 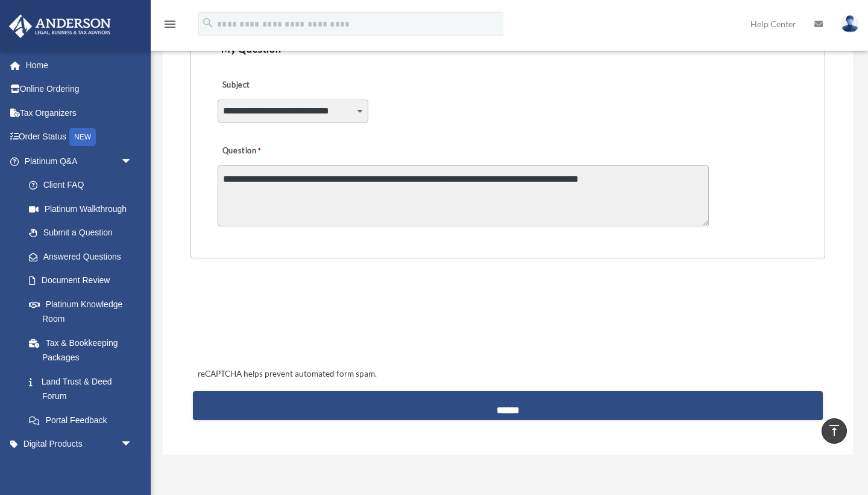 I want to click on i: vertical_align_top, so click(x=835, y=430).